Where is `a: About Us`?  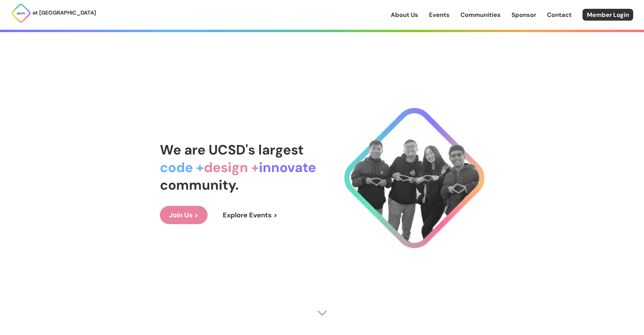
a: About Us is located at coordinates (405, 15).